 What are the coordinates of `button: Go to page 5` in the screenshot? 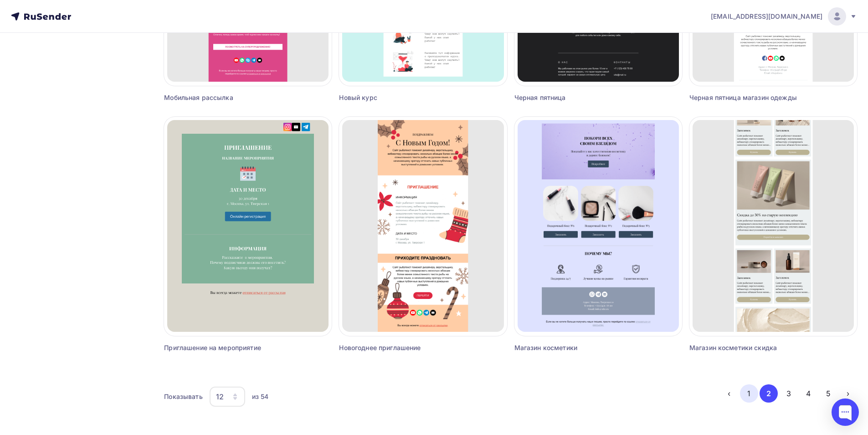 It's located at (829, 393).